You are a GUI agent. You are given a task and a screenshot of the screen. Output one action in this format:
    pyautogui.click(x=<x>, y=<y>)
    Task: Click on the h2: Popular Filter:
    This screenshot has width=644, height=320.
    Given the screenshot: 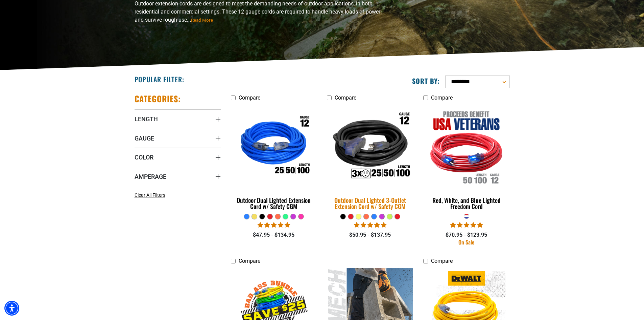 What is the action you would take?
    pyautogui.click(x=159, y=79)
    